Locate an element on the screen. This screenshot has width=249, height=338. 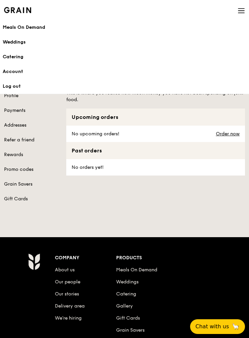
div: Past orders is located at coordinates (156, 150).